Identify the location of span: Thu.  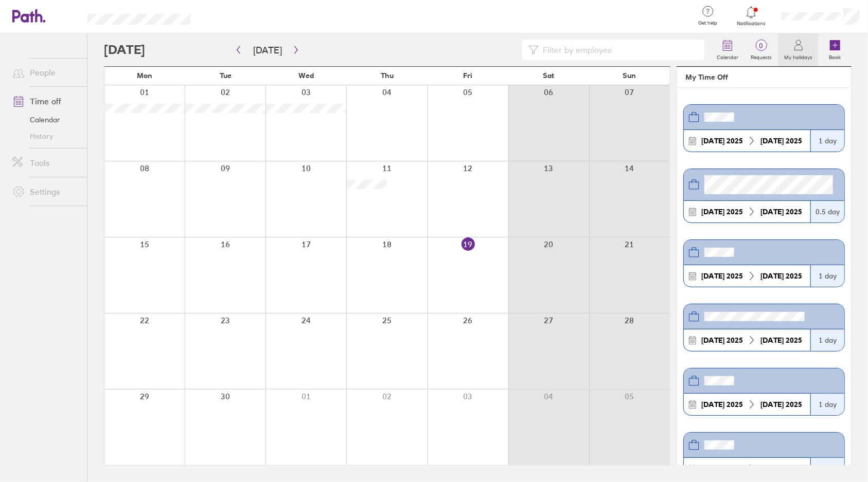
(387, 75).